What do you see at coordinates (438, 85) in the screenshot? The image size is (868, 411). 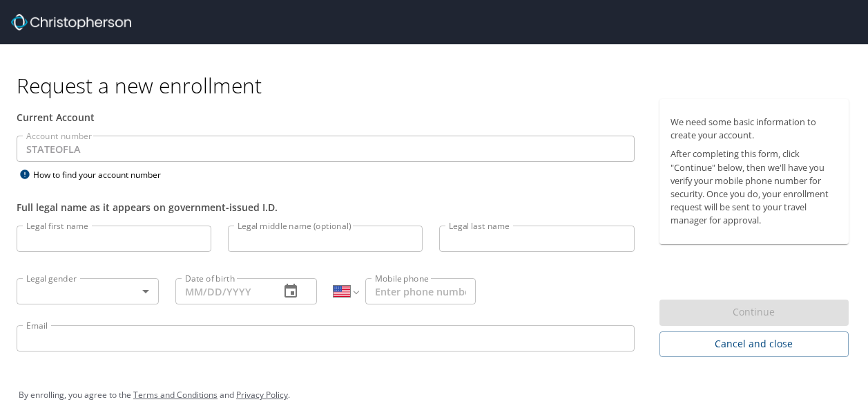 I see `h1: Request a new enrollment` at bounding box center [438, 85].